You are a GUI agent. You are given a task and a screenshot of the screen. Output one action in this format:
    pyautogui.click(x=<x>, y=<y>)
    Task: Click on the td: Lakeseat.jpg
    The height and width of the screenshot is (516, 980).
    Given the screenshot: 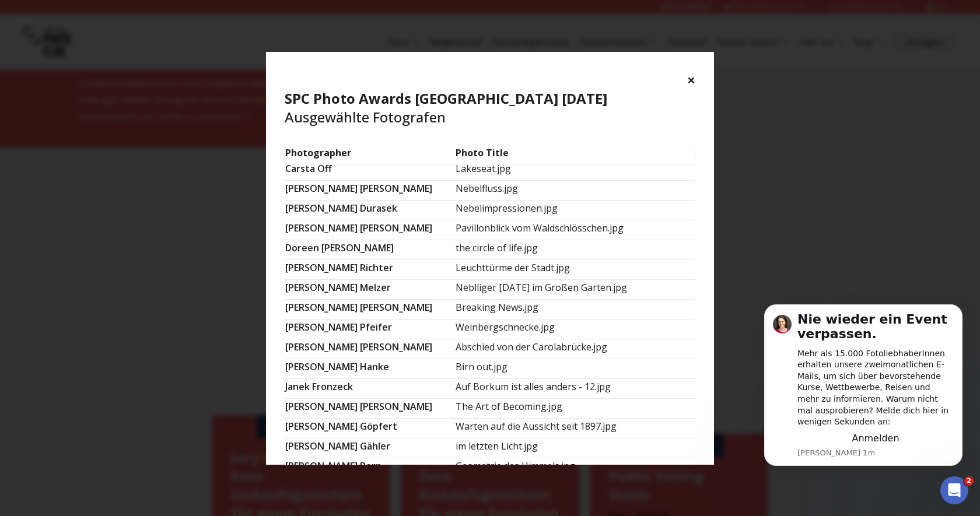 What is the action you would take?
    pyautogui.click(x=575, y=170)
    